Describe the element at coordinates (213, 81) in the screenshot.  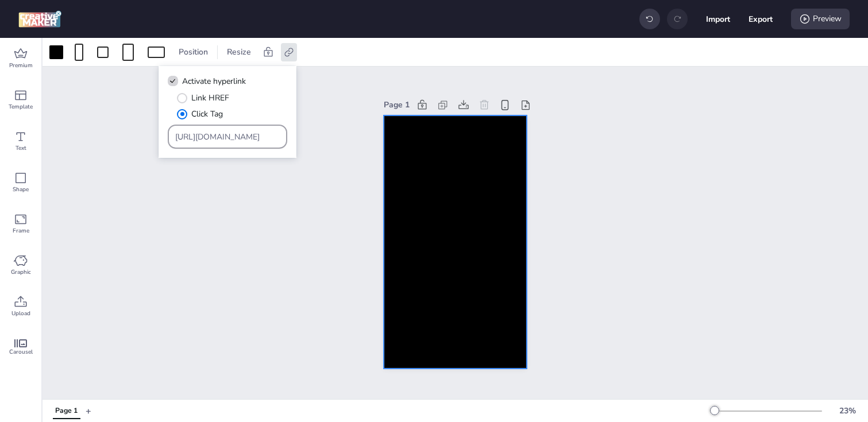
I see `span: Activate hyperlink` at that location.